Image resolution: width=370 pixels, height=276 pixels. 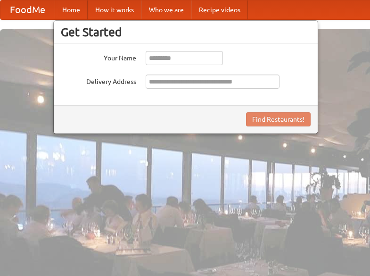 I want to click on a: Recipe videos, so click(x=220, y=10).